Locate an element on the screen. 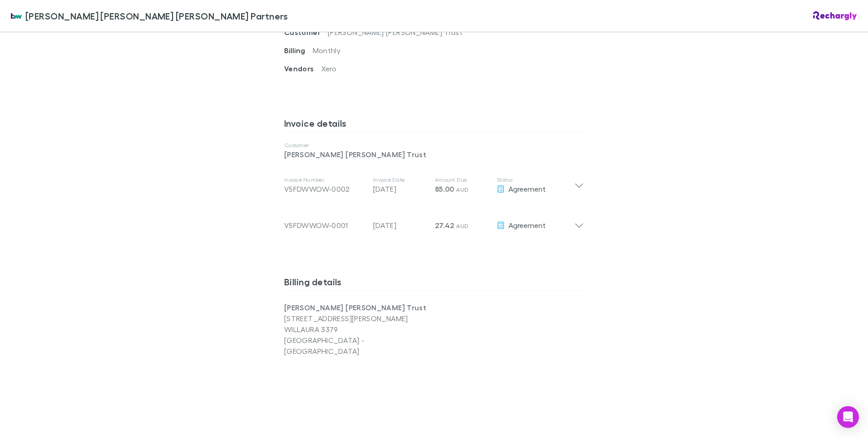 The height and width of the screenshot is (437, 868). p: Status is located at coordinates (536, 180).